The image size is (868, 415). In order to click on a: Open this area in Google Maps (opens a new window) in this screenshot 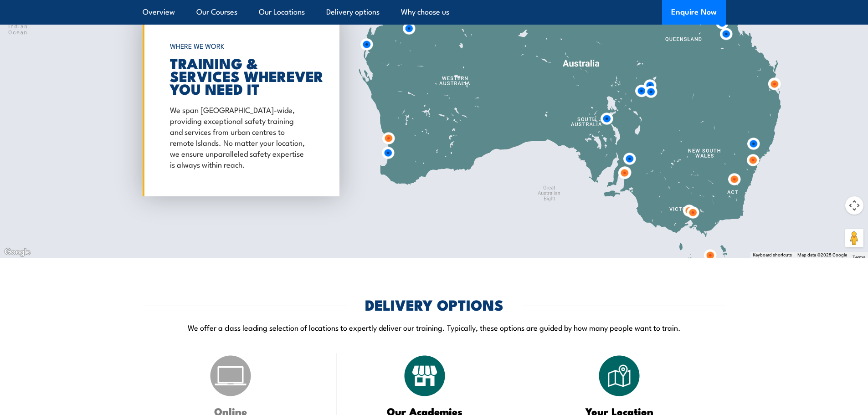, I will do `click(17, 253)`.